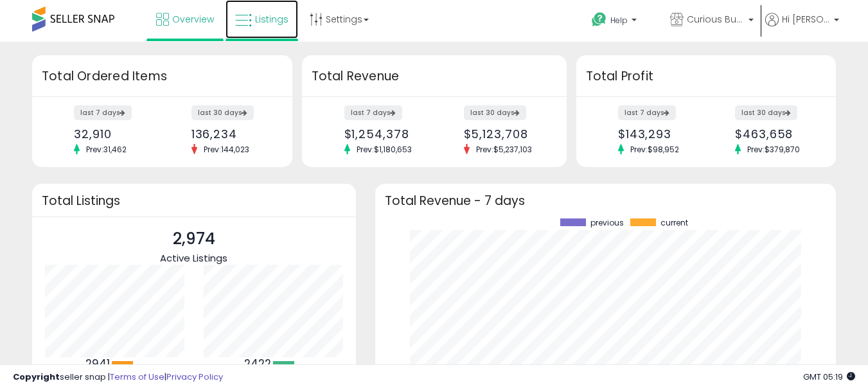 The width and height of the screenshot is (868, 390). What do you see at coordinates (272, 20) in the screenshot?
I see `span: Listings` at bounding box center [272, 20].